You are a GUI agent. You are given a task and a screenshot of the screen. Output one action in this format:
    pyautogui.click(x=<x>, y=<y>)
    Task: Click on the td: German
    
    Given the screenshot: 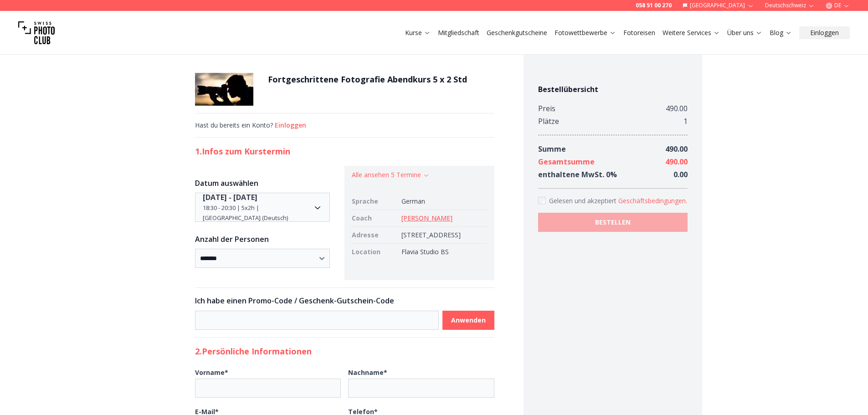 What is the action you would take?
    pyautogui.click(x=442, y=201)
    